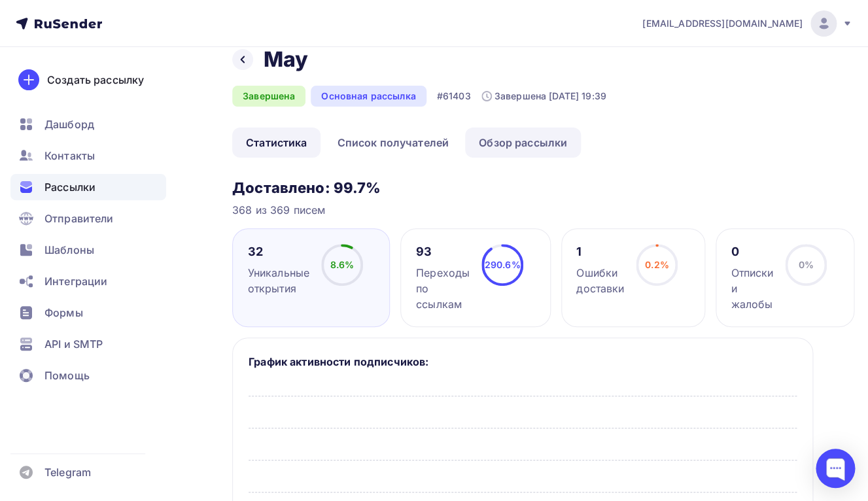 The width and height of the screenshot is (868, 501). What do you see at coordinates (69, 156) in the screenshot?
I see `span: Контакты` at bounding box center [69, 156].